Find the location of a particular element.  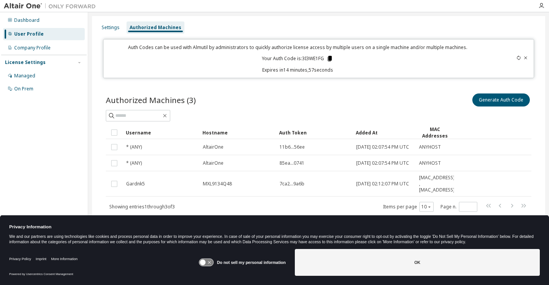

div: On Prem is located at coordinates (24, 89).